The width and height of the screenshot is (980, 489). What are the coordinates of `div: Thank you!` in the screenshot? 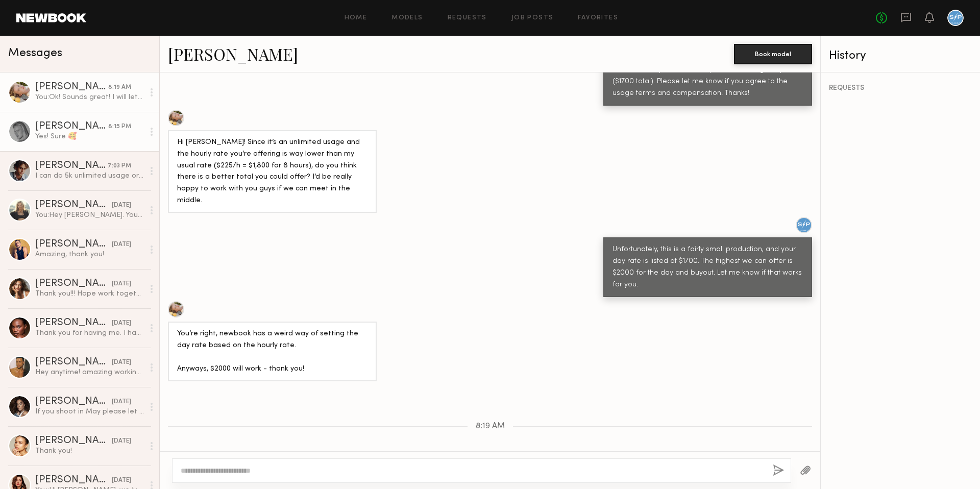 It's located at (89, 451).